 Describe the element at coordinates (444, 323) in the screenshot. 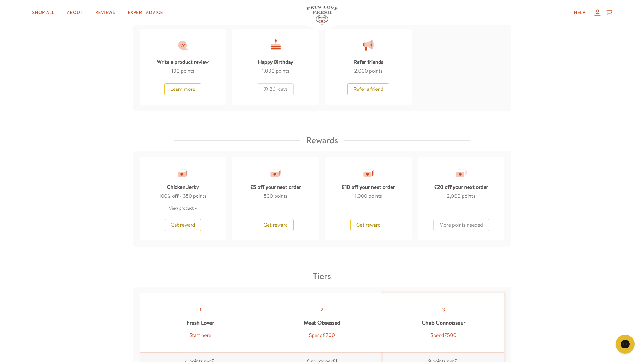

I see `div: Chub Connoisseur` at that location.